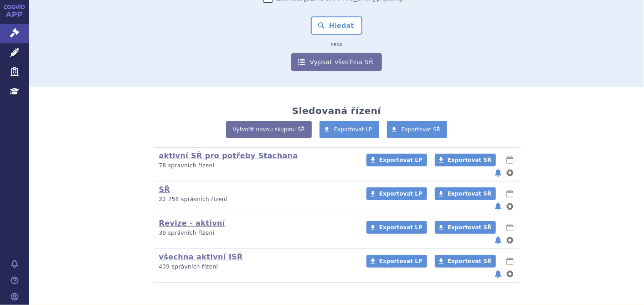 This screenshot has height=305, width=644. What do you see at coordinates (269, 130) in the screenshot?
I see `a: Vytvořit novou skupinu SŘ` at bounding box center [269, 130].